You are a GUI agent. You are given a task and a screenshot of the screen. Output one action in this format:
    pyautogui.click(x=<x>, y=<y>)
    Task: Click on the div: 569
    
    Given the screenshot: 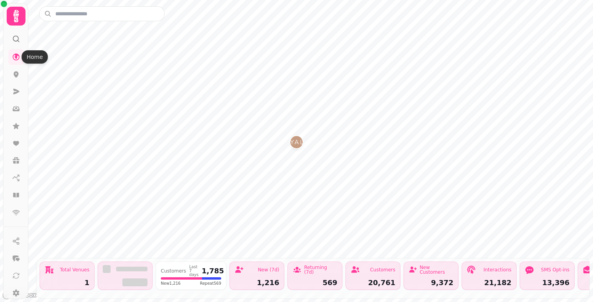 What is the action you would take?
    pyautogui.click(x=315, y=282)
    